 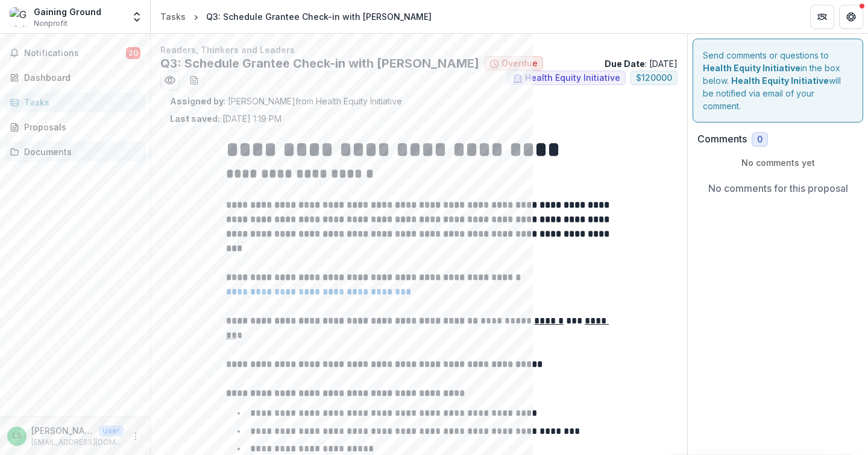 What do you see at coordinates (851, 17) in the screenshot?
I see `button: Get Help` at bounding box center [851, 17].